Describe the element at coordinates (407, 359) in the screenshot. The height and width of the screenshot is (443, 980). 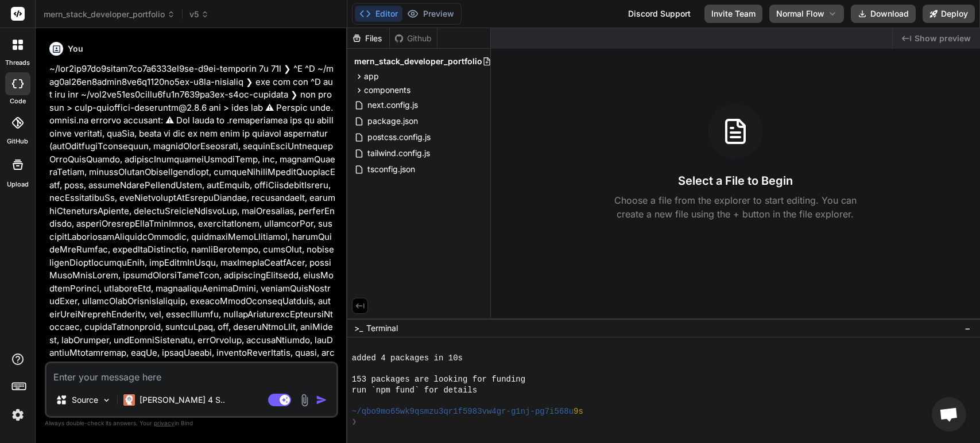
I see `span: added 4 packages in 10s` at that location.